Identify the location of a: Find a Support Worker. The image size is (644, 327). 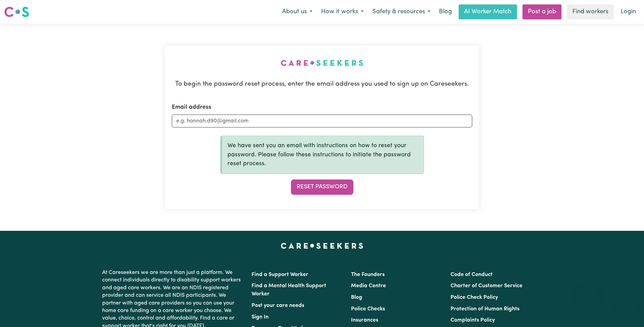
(280, 275).